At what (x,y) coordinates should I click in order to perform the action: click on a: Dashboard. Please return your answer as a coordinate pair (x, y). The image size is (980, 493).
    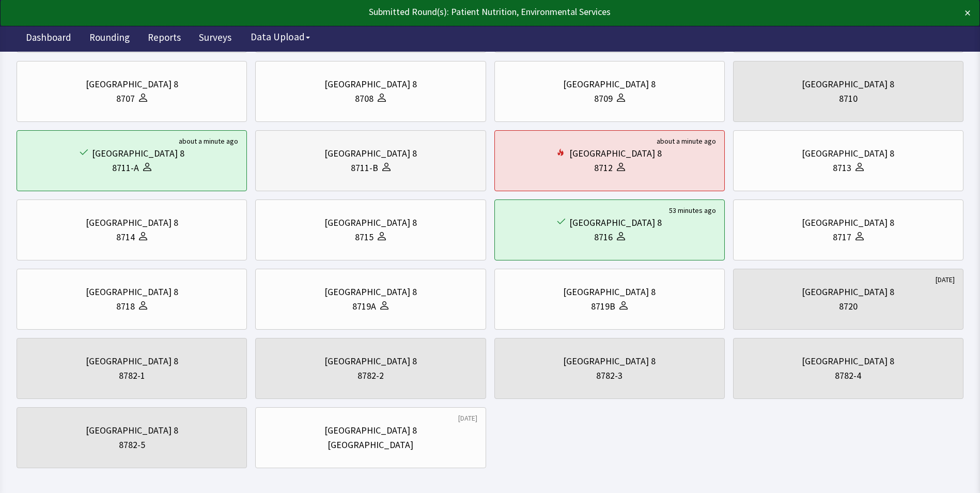
    Looking at the image, I should click on (48, 38).